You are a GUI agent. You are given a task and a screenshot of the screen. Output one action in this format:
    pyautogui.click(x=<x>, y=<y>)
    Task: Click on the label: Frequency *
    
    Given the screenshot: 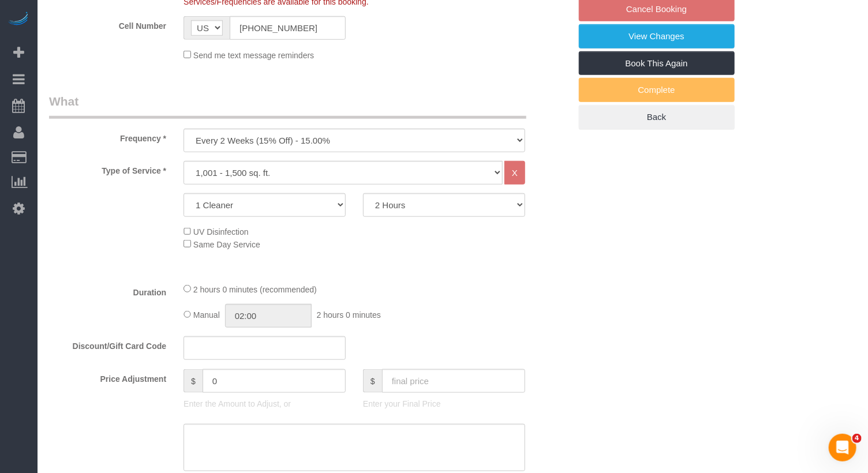 What is the action you would take?
    pyautogui.click(x=108, y=136)
    